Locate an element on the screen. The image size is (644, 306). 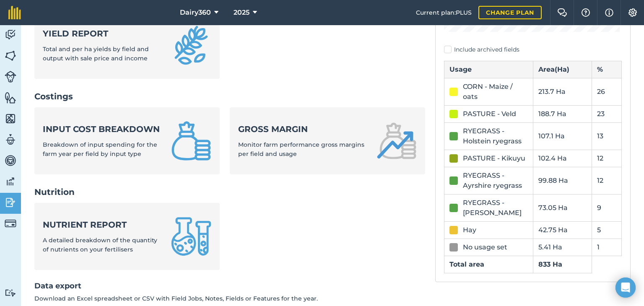
td: 23 is located at coordinates (607, 114).